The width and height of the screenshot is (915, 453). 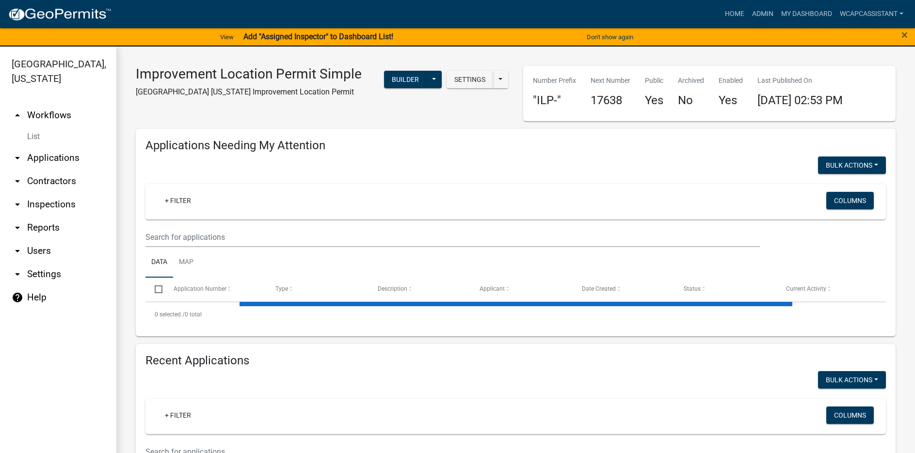 What do you see at coordinates (692, 289) in the screenshot?
I see `span: Status` at bounding box center [692, 289].